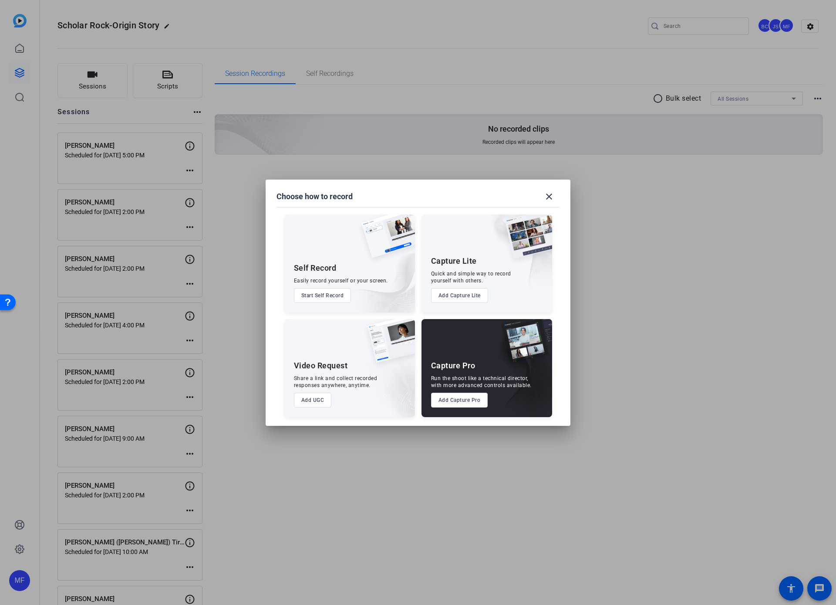 The image size is (836, 605). Describe the element at coordinates (336, 382) in the screenshot. I see `div: Share a link and collect recorded responses anywhere, anytime.` at that location.